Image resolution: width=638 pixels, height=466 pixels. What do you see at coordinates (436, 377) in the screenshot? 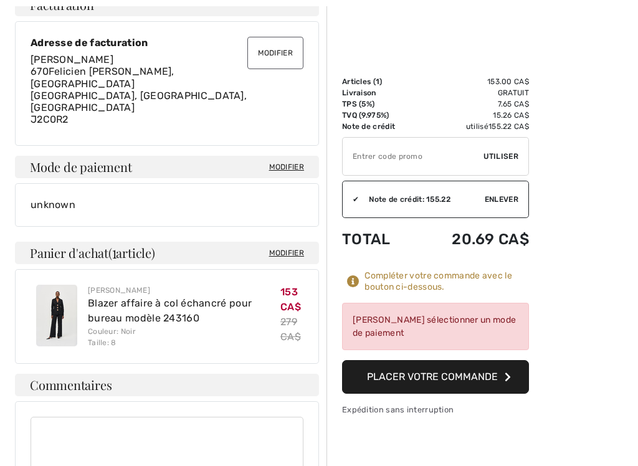
I see `button: Placer votre commande` at bounding box center [436, 377].